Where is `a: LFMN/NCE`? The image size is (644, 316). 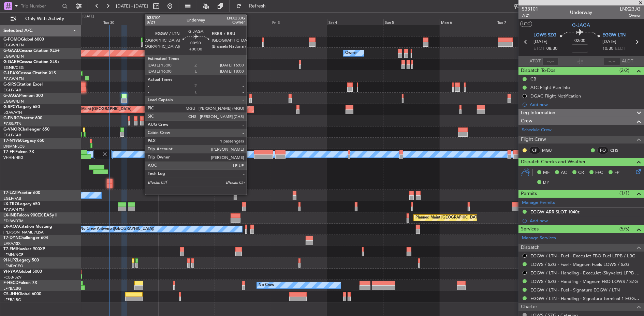 a: LFMN/NCE is located at coordinates (13, 255).